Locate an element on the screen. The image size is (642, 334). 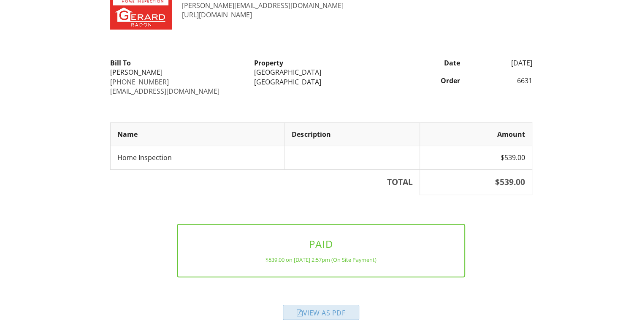
a: View as PDF is located at coordinates (321, 315).